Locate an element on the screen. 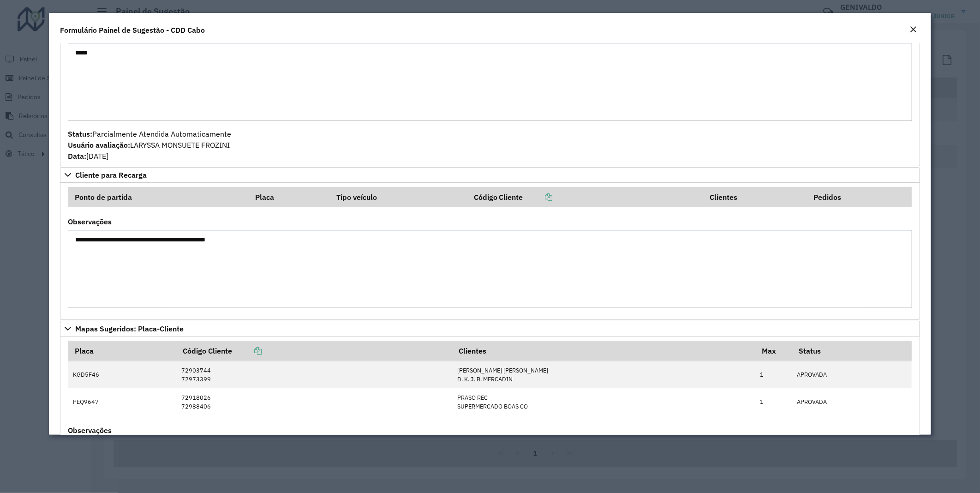 The image size is (980, 493). td: PEQ9647 is located at coordinates (122, 402).